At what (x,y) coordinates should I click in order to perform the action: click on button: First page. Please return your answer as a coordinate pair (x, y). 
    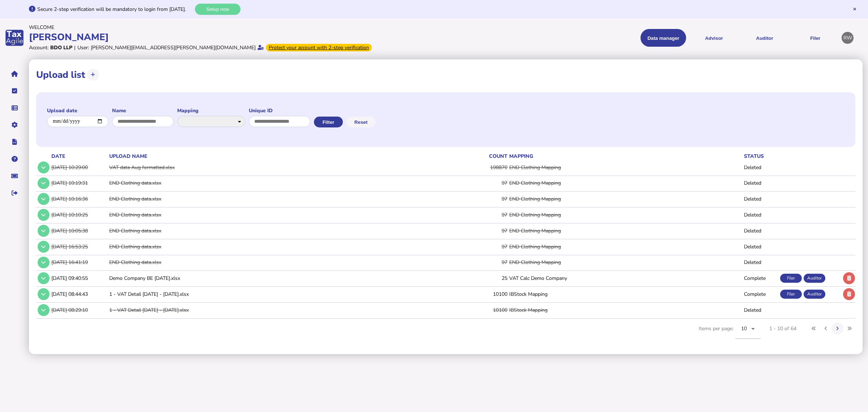
    Looking at the image, I should click on (814, 328).